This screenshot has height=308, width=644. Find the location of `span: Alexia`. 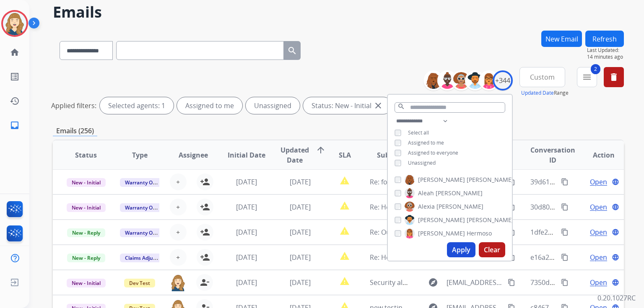

span: Alexia is located at coordinates (426, 206).